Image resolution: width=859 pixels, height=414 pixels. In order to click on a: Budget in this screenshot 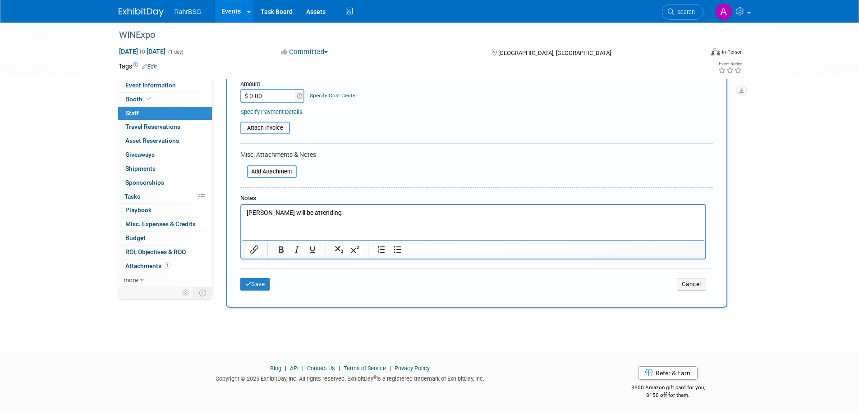, I will do `click(165, 239)`.